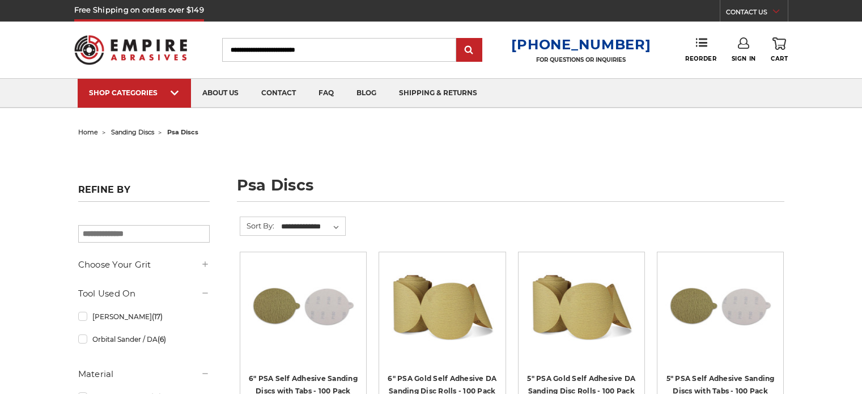  I want to click on a: Cart, so click(779, 50).